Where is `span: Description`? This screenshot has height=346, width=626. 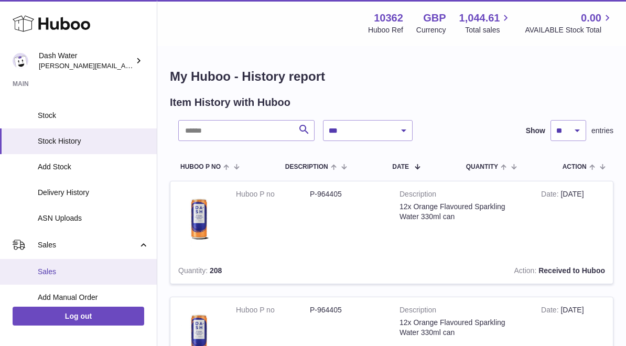
span: Description is located at coordinates (307, 167).